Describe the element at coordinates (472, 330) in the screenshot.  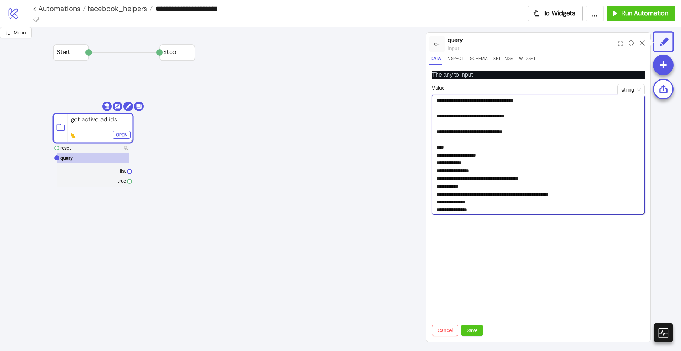
I see `span: Save` at that location.